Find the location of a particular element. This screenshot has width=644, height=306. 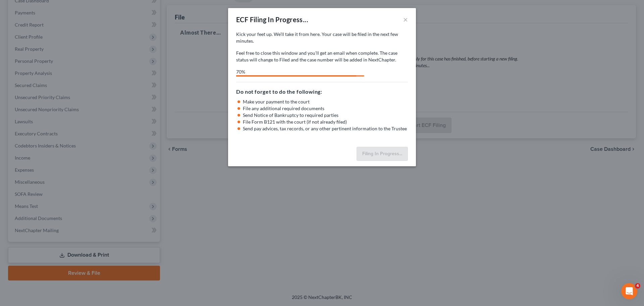

div: 70% is located at coordinates (297, 72).